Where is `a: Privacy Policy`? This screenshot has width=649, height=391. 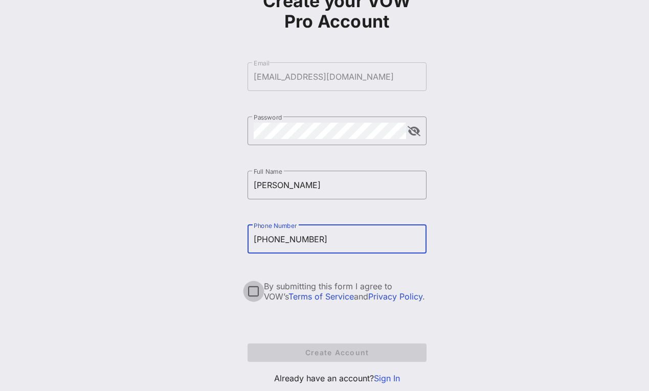
a: Privacy Policy is located at coordinates (395, 297).